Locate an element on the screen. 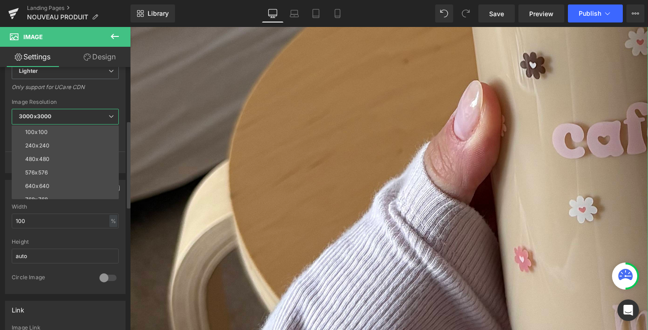  div: 640x640 is located at coordinates (37, 186).